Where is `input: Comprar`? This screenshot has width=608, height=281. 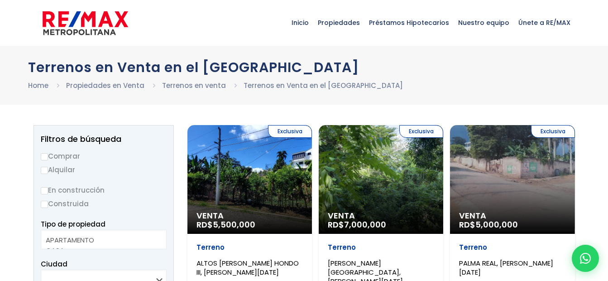 input: Comprar is located at coordinates (44, 157).